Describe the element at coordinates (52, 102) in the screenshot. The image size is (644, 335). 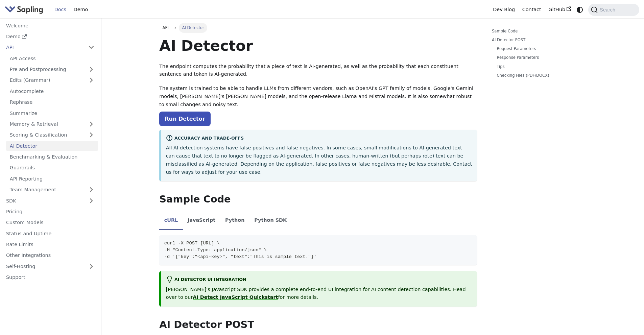
I see `a: Rephrase` at that location.